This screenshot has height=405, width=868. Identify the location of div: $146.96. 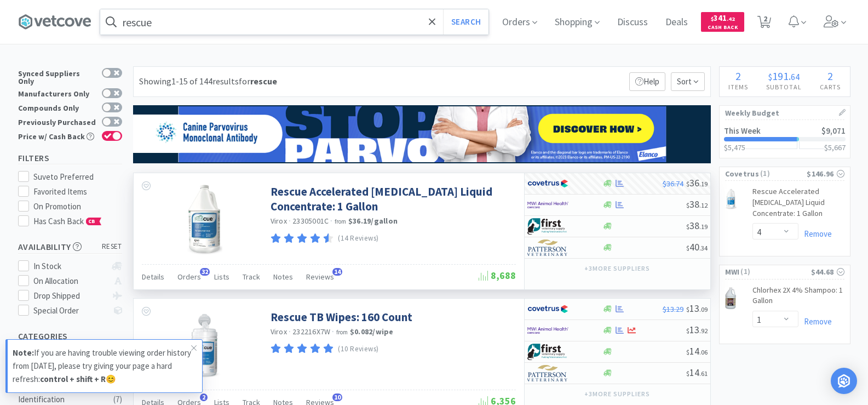
(825, 174).